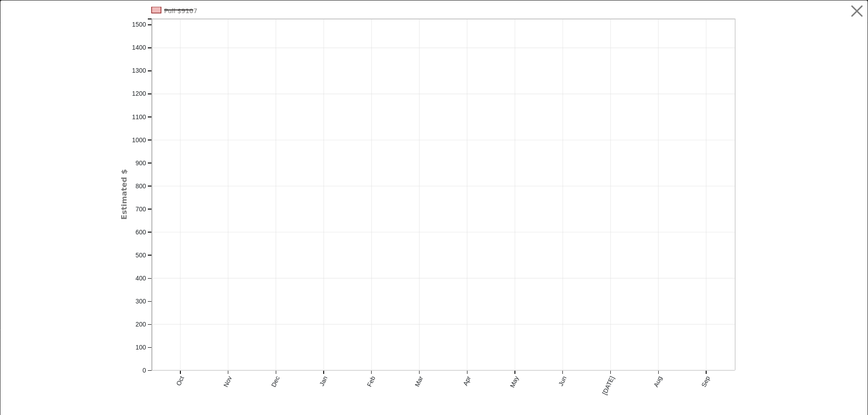  What do you see at coordinates (140, 348) in the screenshot?
I see `text: 100` at bounding box center [140, 348].